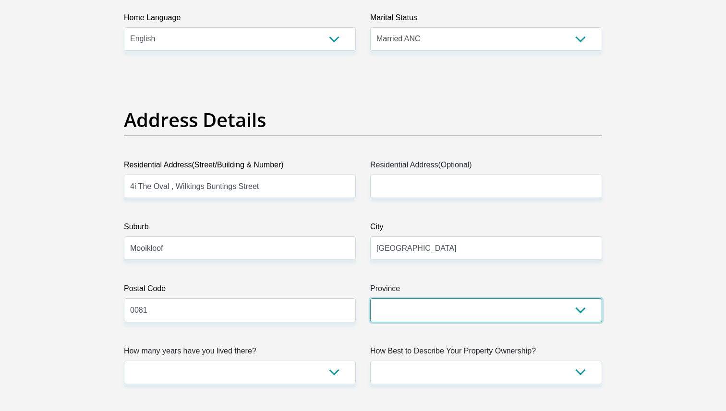  What do you see at coordinates (240, 291) in the screenshot?
I see `label: Postal Code` at bounding box center [240, 291].